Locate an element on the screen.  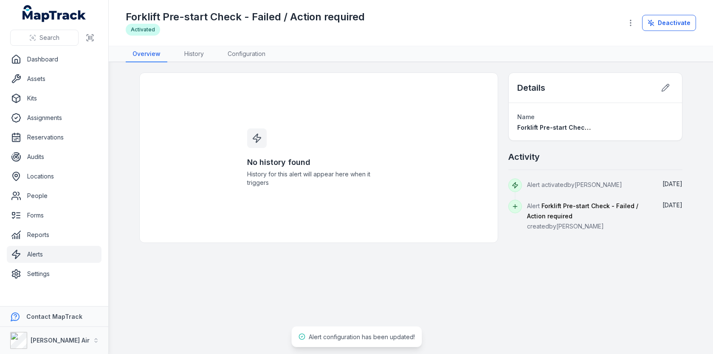
a: Audits is located at coordinates (54, 157).